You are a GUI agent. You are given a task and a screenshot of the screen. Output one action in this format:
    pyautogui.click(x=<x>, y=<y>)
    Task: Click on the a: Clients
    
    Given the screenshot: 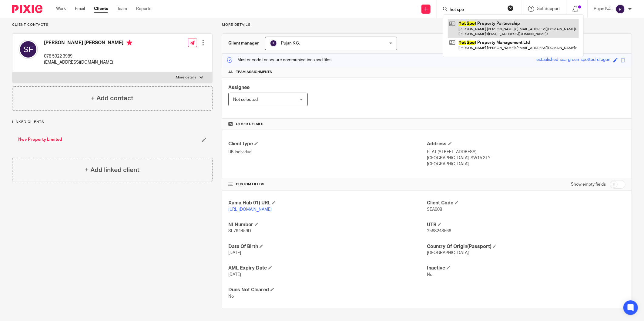 What is the action you would take?
    pyautogui.click(x=101, y=9)
    